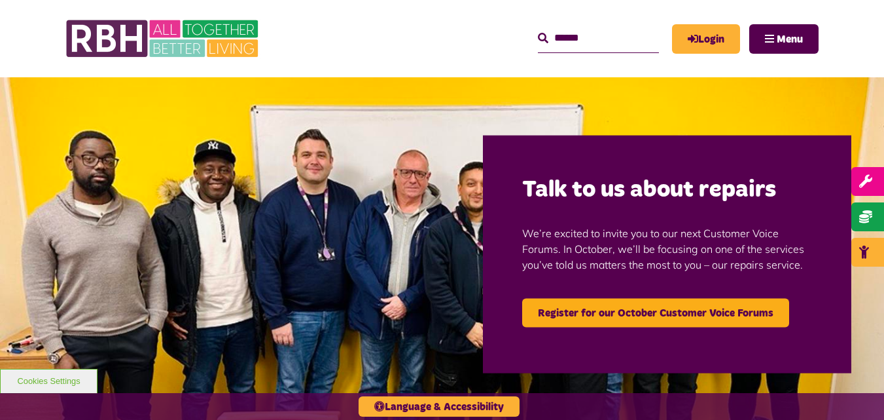 This screenshot has width=884, height=420. What do you see at coordinates (667, 189) in the screenshot?
I see `h2: Talk to us about repairs` at bounding box center [667, 189].